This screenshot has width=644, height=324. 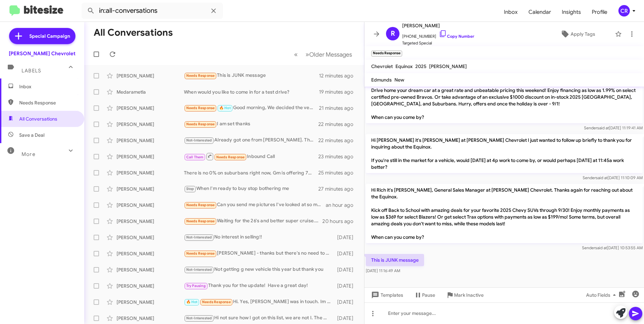 What do you see at coordinates (296, 55) in the screenshot?
I see `button: Previous` at bounding box center [296, 55].